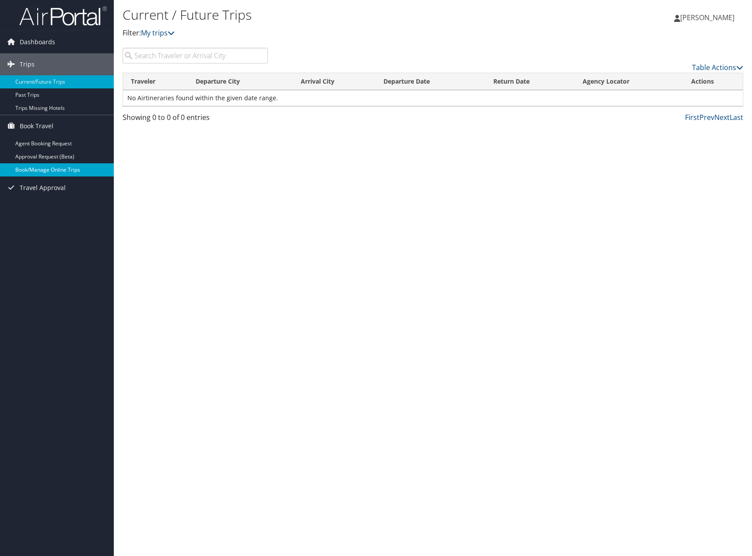 The height and width of the screenshot is (556, 752). Describe the element at coordinates (195, 56) in the screenshot. I see `input: Search Traveler or Arrival City` at that location.